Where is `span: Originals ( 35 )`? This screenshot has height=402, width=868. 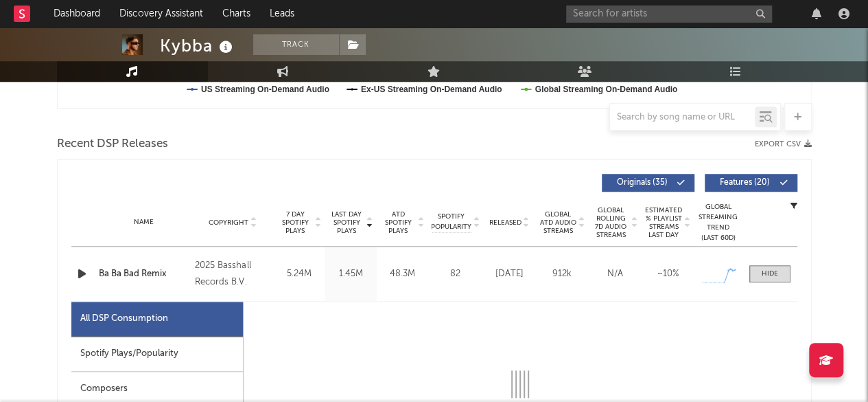 span: Originals ( 35 ) is located at coordinates (642, 183).